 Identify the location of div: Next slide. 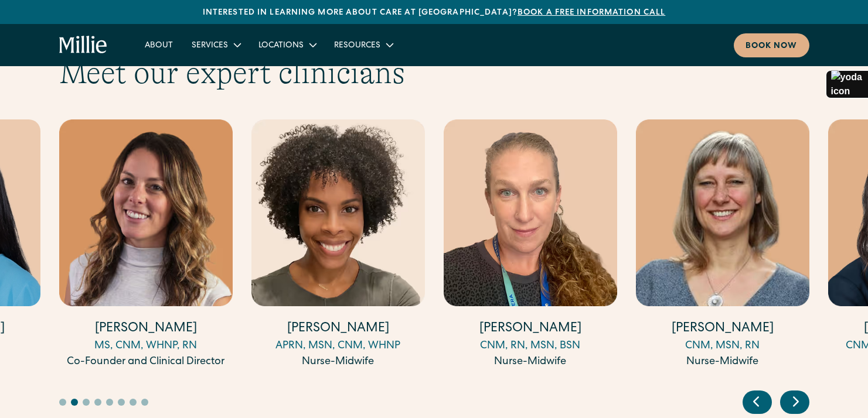
(795, 402).